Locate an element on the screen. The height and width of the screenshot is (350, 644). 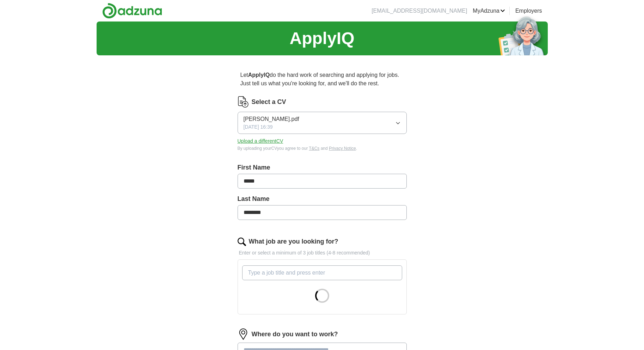
strong: ApplyIQ is located at coordinates (259, 75).